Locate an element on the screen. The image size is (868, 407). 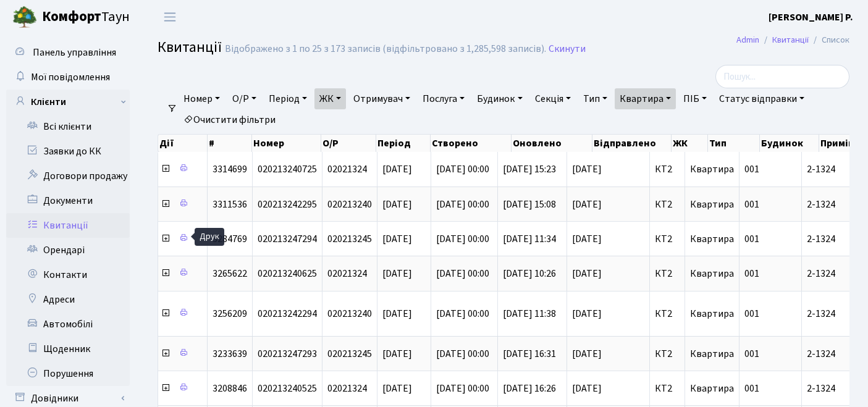
a: Квитанції is located at coordinates (68, 225).